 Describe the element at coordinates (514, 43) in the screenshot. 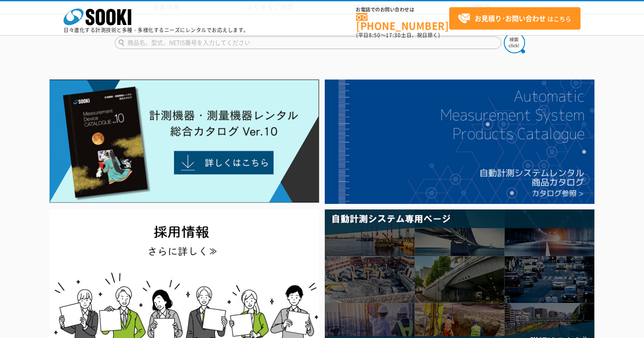

I see `img: btn_search.png` at that location.